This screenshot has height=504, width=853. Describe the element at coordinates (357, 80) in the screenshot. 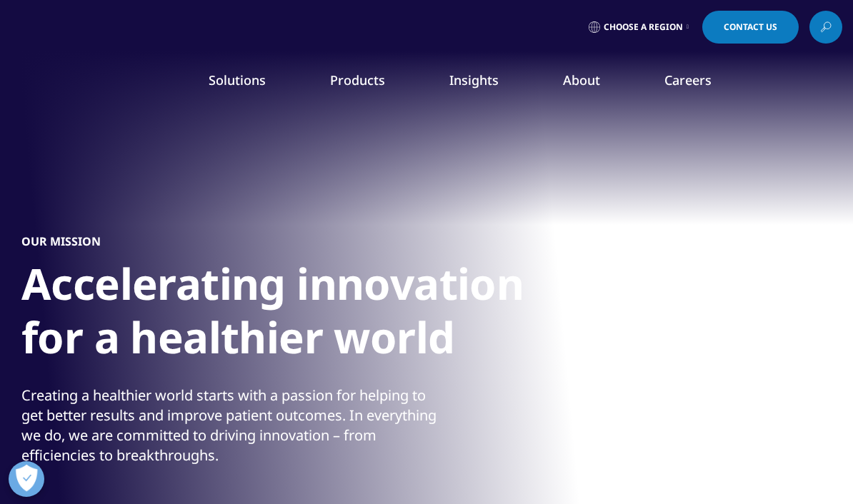

I see `a: Products` at that location.